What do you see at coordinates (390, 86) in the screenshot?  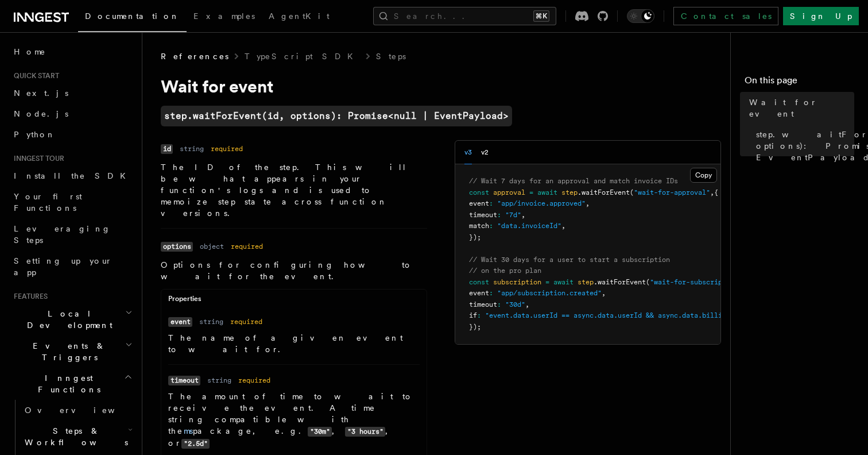 I see `h1: Wait for event` at bounding box center [390, 86].